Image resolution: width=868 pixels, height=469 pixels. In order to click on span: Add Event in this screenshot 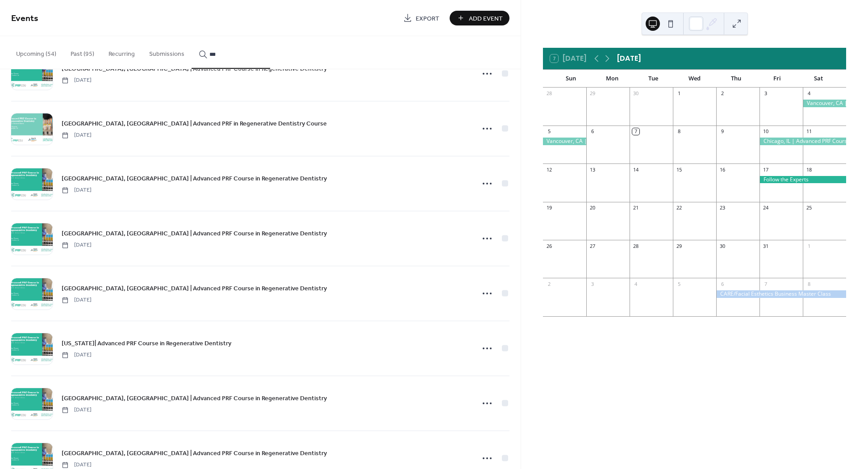, I will do `click(486, 18)`.